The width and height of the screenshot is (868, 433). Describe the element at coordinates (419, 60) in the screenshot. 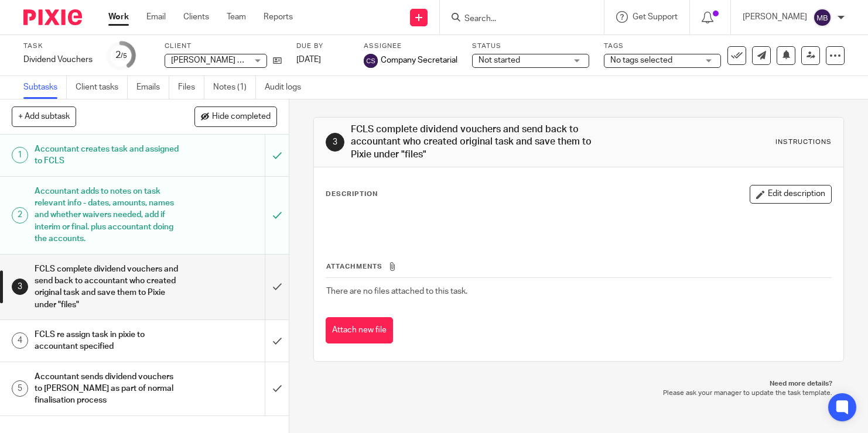

I see `span: Company Secretarial` at that location.